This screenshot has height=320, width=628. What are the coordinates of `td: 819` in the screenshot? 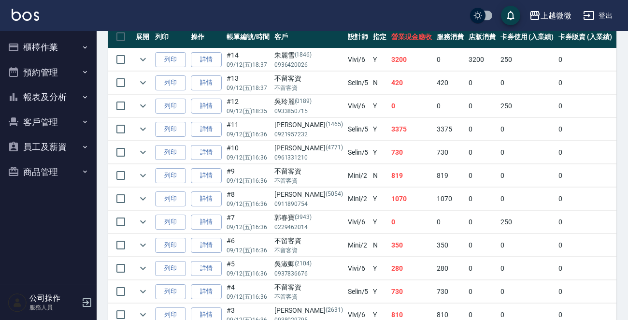 It's located at (450, 175).